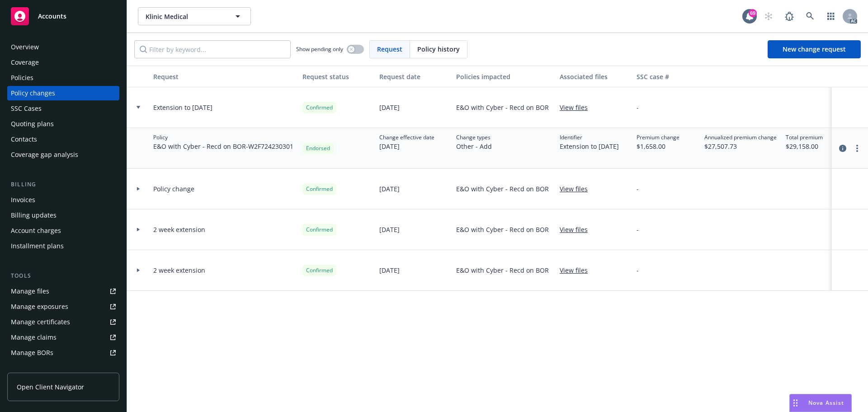 The width and height of the screenshot is (868, 412). I want to click on a: Quoting plans, so click(63, 124).